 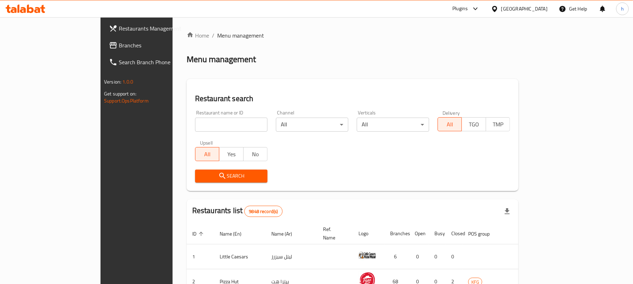 I want to click on div: Export file, so click(x=507, y=212).